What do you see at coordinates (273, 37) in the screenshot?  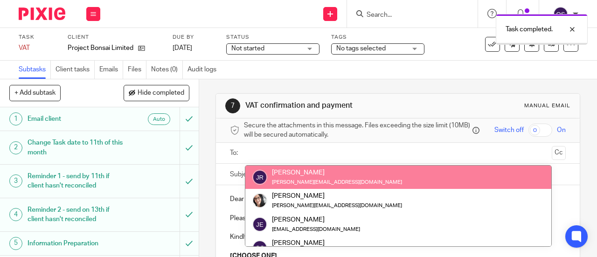 I see `label: Status` at bounding box center [273, 37].